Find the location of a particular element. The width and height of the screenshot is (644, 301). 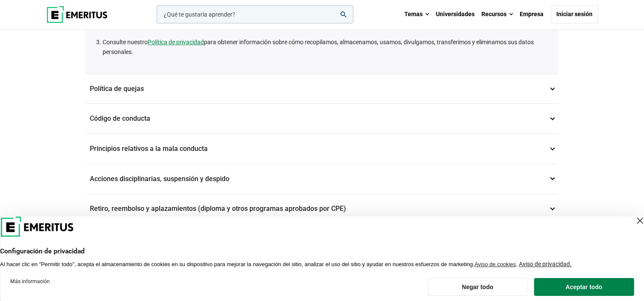

font: Recursos is located at coordinates (494, 14).